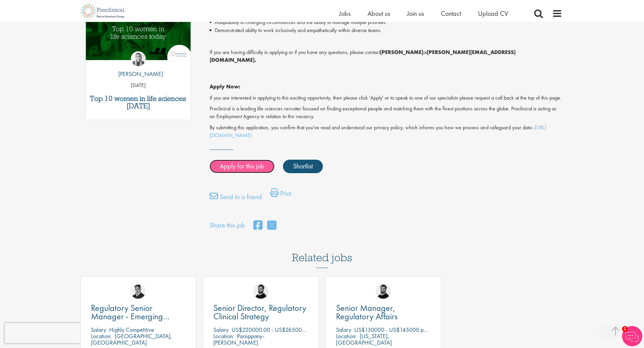  Describe the element at coordinates (272, 226) in the screenshot. I see `a: share on twitter` at that location.